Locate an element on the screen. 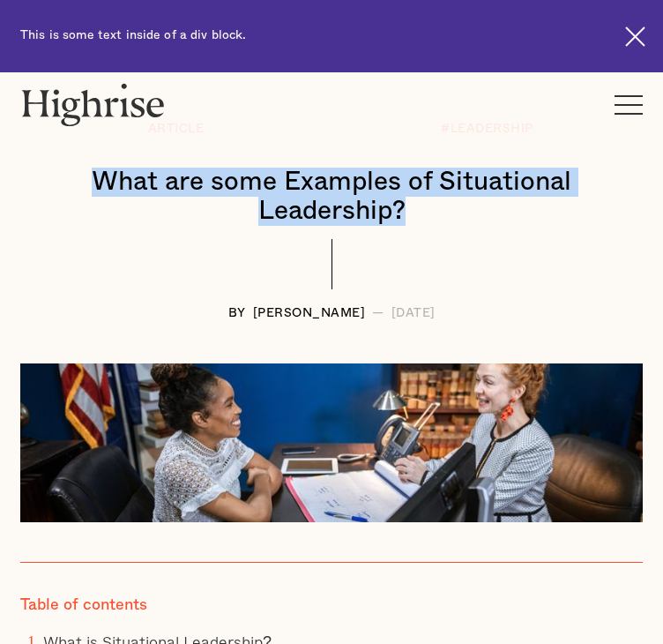 This screenshot has width=663, height=644. img: Highrise logo is located at coordinates (93, 104).